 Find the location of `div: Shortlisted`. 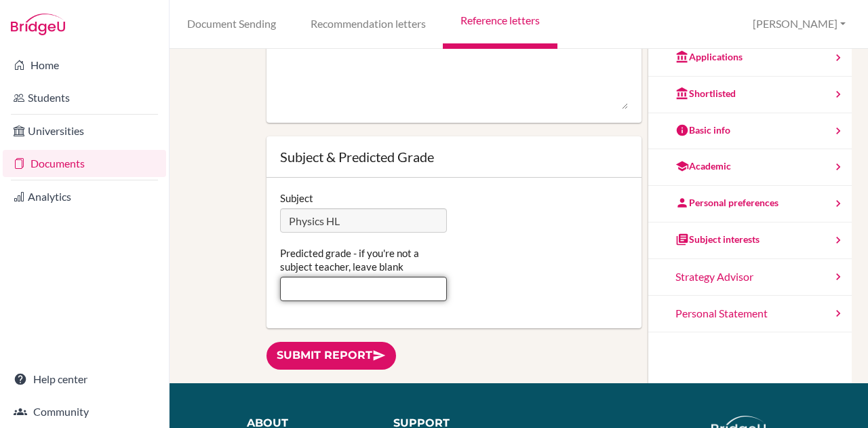

div: Shortlisted is located at coordinates (706, 94).